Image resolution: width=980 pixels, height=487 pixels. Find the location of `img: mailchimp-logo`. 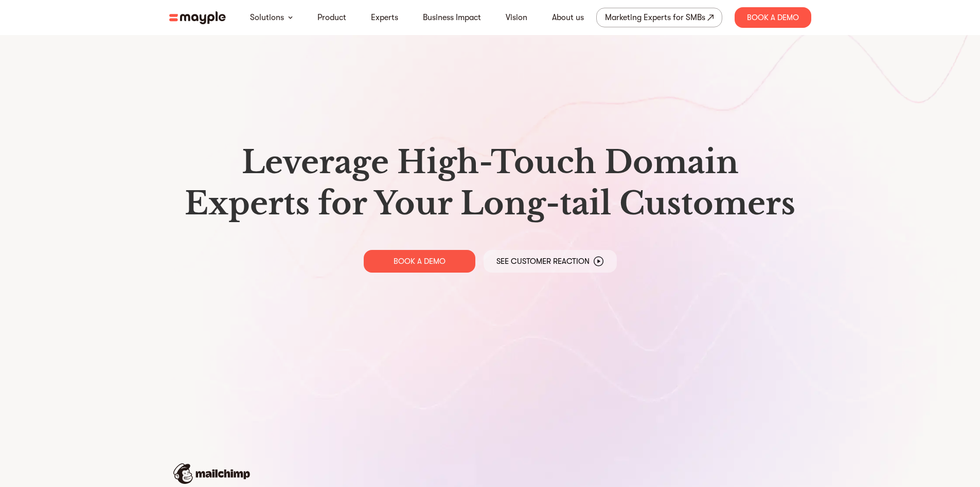

img: mailchimp-logo is located at coordinates (212, 473).